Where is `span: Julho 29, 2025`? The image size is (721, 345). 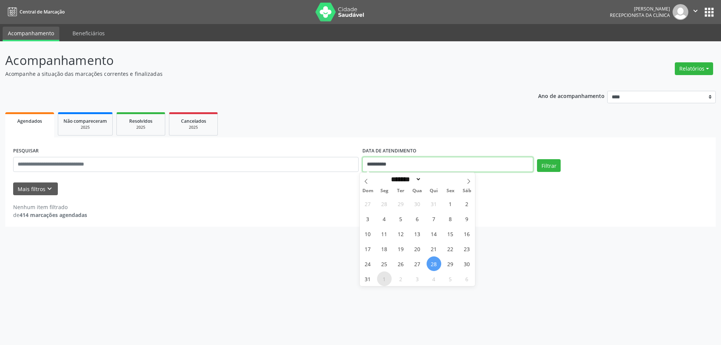
span: Julho 29, 2025 is located at coordinates (401, 204).